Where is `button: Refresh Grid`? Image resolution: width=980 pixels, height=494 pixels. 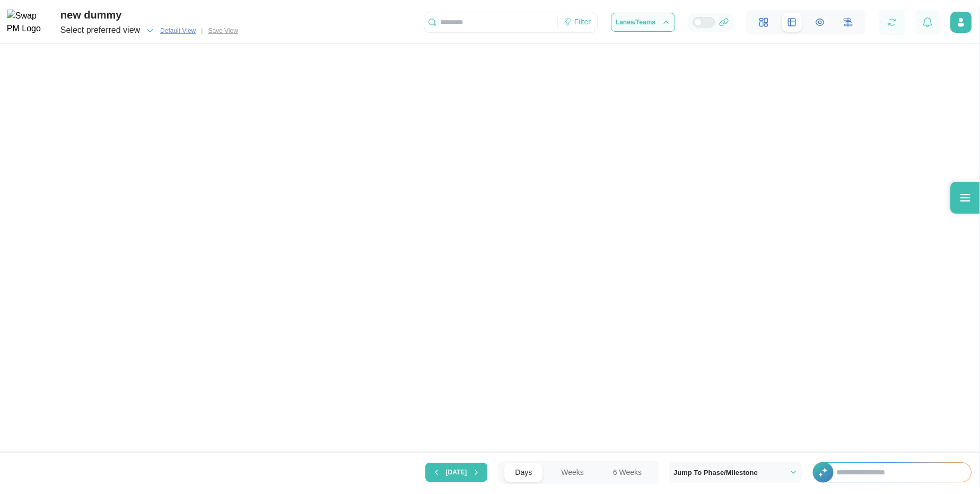 button: Refresh Grid is located at coordinates (892, 22).